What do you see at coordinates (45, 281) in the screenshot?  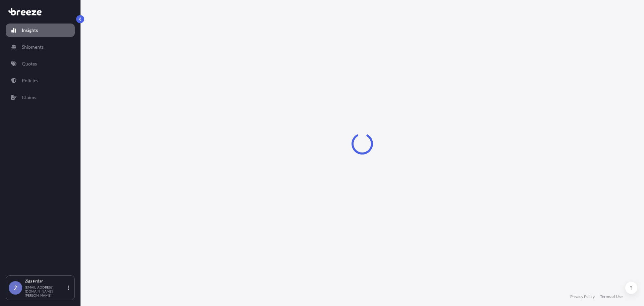 I see `p: Žiga Prdan` at bounding box center [45, 281].